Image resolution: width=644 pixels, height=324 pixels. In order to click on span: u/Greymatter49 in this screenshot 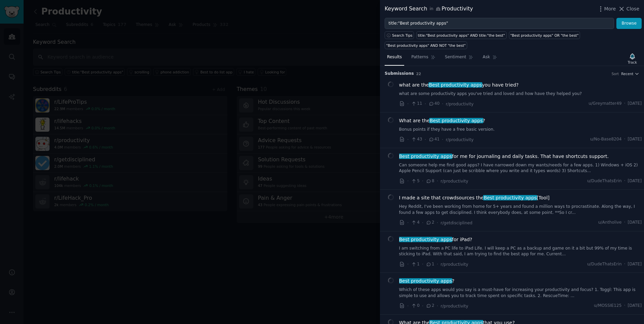, I will do `click(605, 104)`.